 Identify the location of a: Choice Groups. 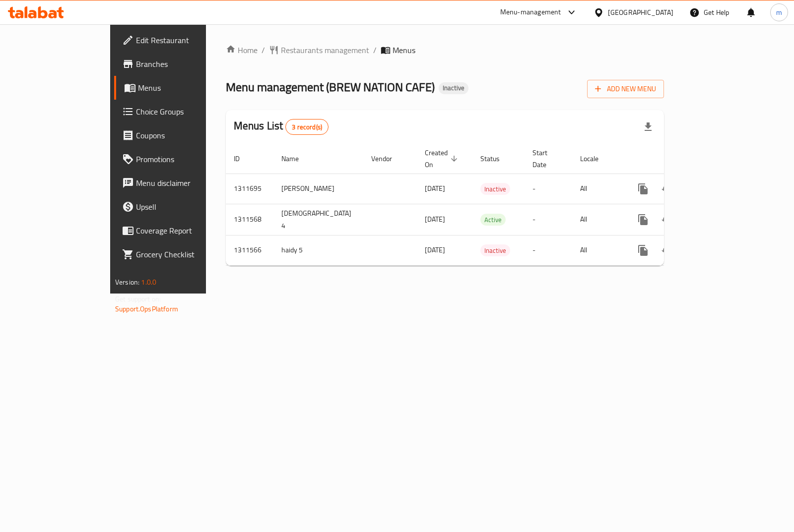
(178, 112).